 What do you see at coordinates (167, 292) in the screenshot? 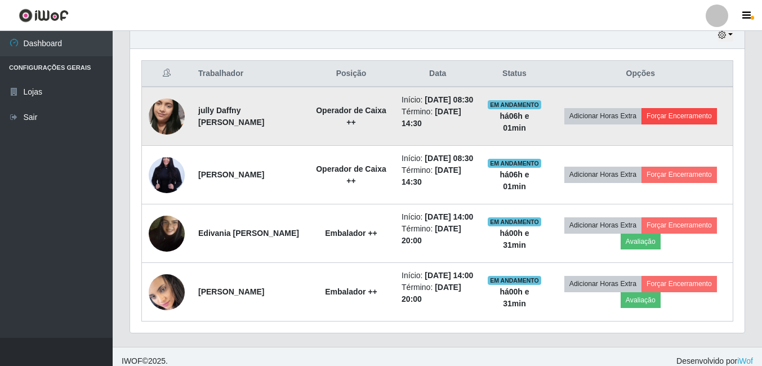
I see `img: 1753109368650.jpeg` at bounding box center [167, 292].